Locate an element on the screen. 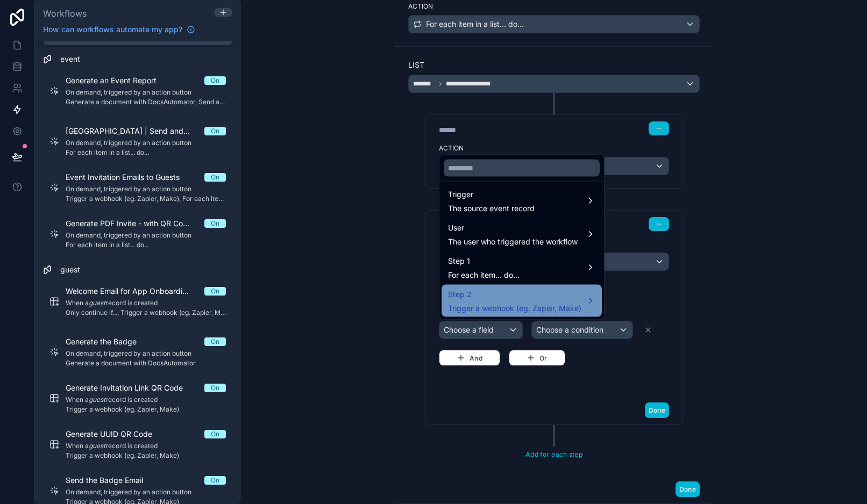  span: Trigger is located at coordinates (491, 194).